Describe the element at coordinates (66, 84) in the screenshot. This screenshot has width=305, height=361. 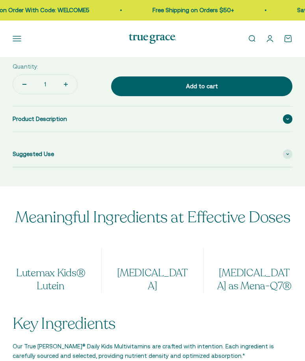
I see `button: Increase quantity` at that location.